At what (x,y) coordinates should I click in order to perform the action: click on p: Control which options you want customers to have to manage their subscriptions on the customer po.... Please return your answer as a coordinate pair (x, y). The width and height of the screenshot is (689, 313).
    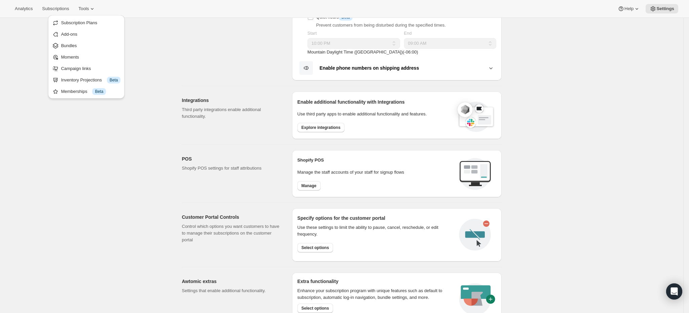
    Looking at the image, I should click on (232, 233).